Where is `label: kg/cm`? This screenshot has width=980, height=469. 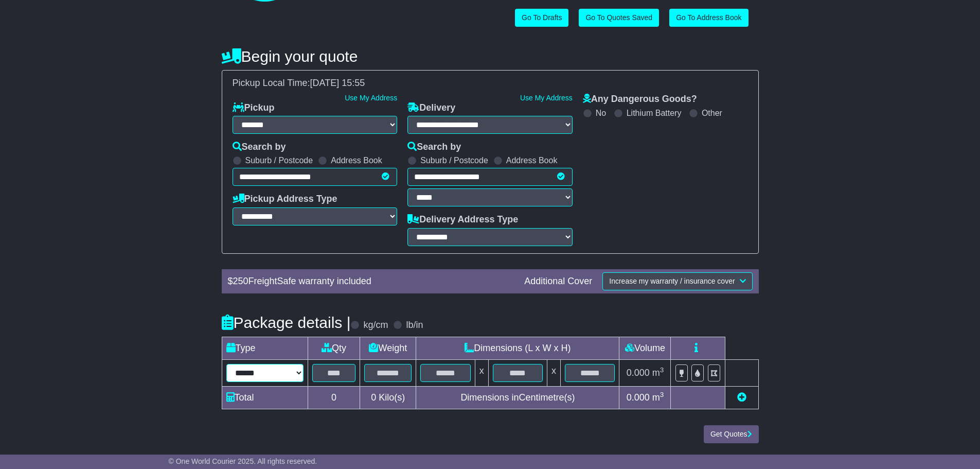 label: kg/cm is located at coordinates (376, 326).